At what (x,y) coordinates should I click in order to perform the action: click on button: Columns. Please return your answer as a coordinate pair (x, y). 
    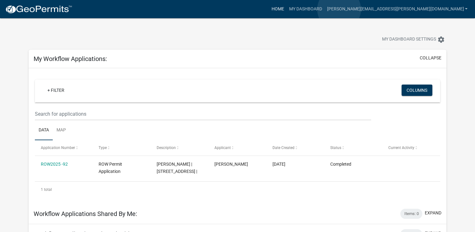
    Looking at the image, I should click on (417, 90).